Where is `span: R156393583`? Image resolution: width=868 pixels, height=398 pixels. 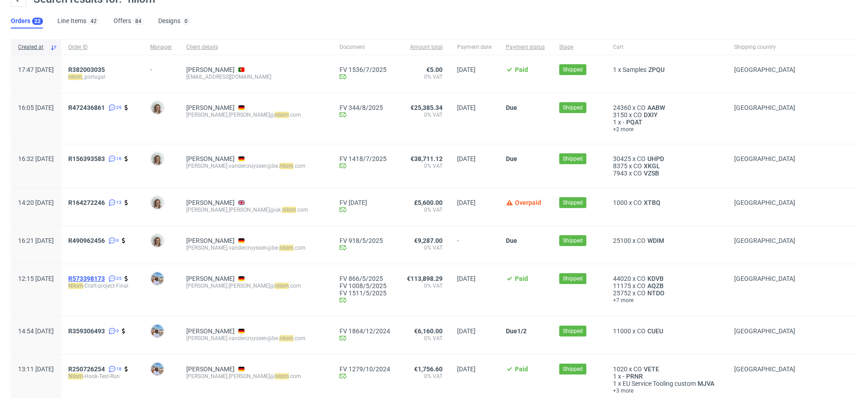
span: R156393583 is located at coordinates (86, 159).